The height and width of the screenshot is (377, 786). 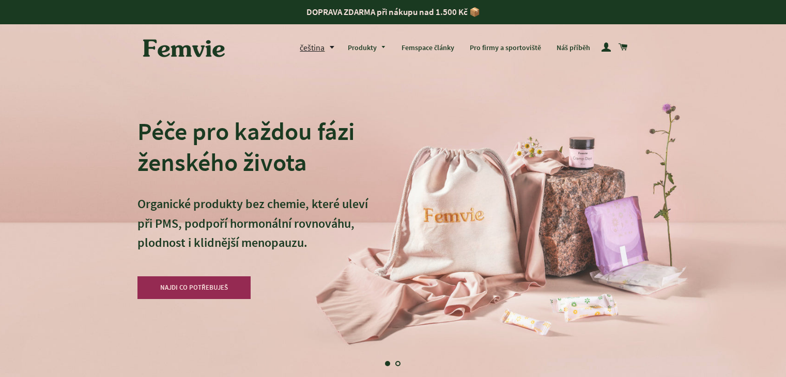 What do you see at coordinates (573, 48) in the screenshot?
I see `a: Náš příběh` at bounding box center [573, 48].